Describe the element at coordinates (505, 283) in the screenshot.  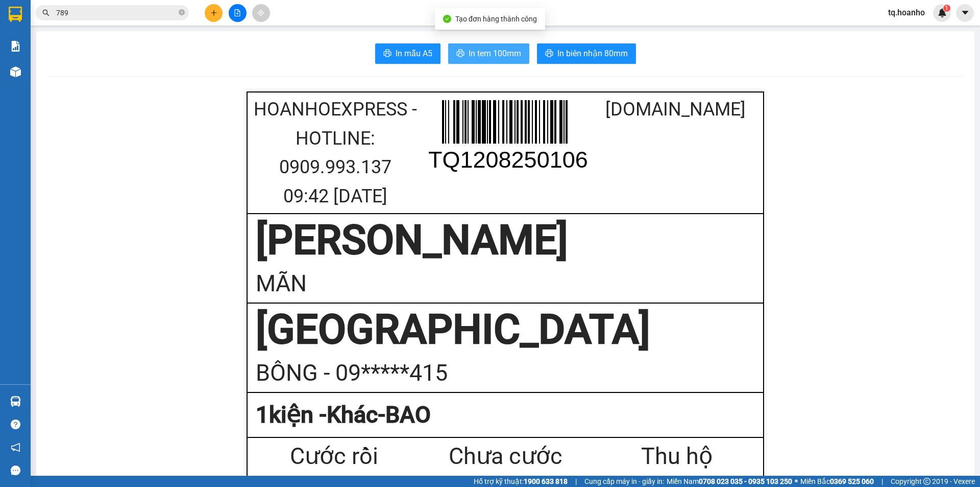
I see `div: MÃN` at that location.